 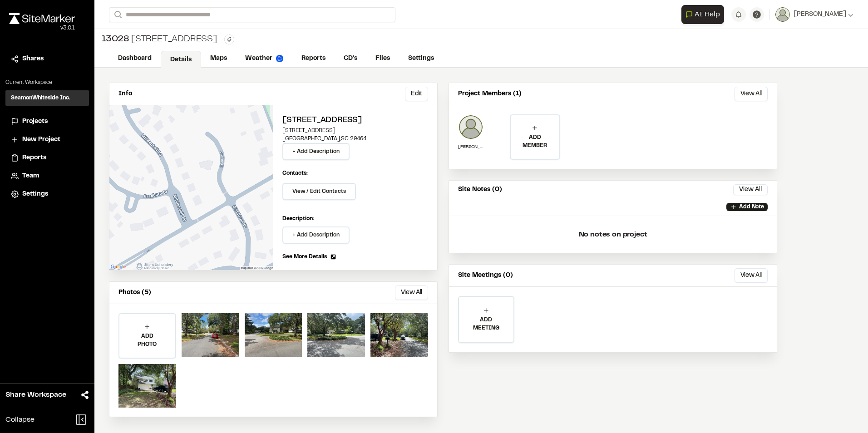 What do you see at coordinates (485, 275) in the screenshot?
I see `p: Site Meetings (0)` at bounding box center [485, 275].